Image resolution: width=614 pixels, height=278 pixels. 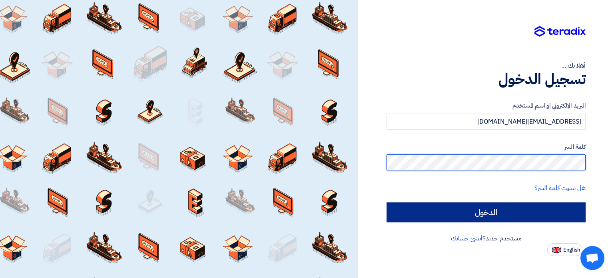 What do you see at coordinates (486, 147) in the screenshot?
I see `label: كلمة السر` at bounding box center [486, 147].